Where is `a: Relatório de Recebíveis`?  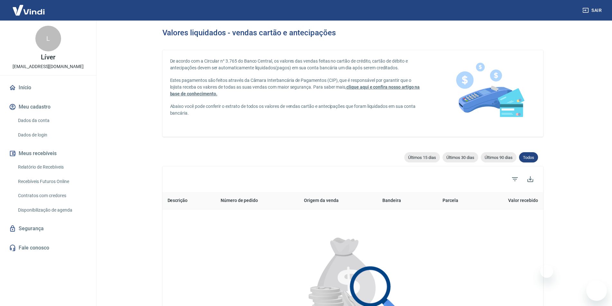
a: Relatório de Recebíveis is located at coordinates (52, 167).